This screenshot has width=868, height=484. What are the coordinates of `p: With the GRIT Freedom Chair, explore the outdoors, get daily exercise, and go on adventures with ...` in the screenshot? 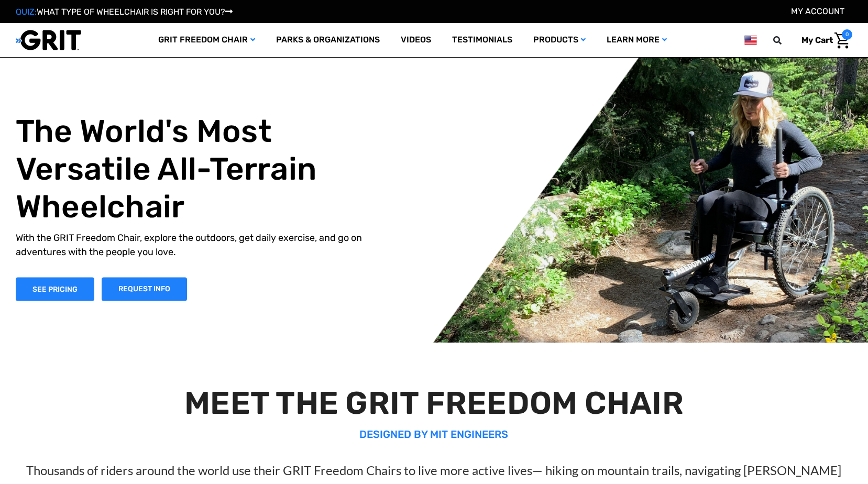 It's located at (201, 245).